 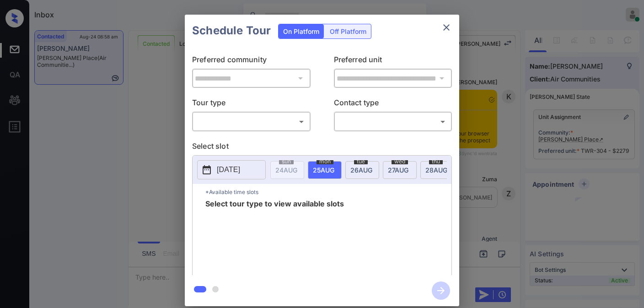 I want to click on div: On Platform, so click(x=301, y=31).